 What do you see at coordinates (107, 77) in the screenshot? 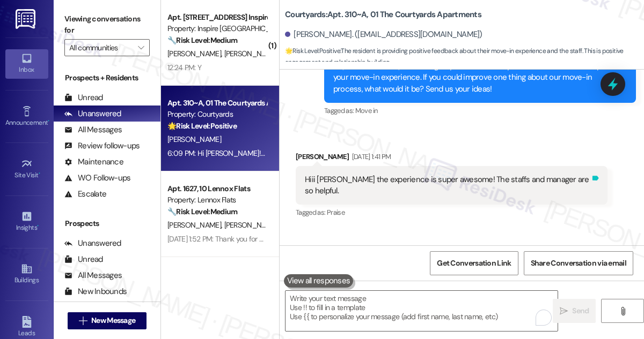
I see `div: Prospects + Residents` at bounding box center [107, 77].